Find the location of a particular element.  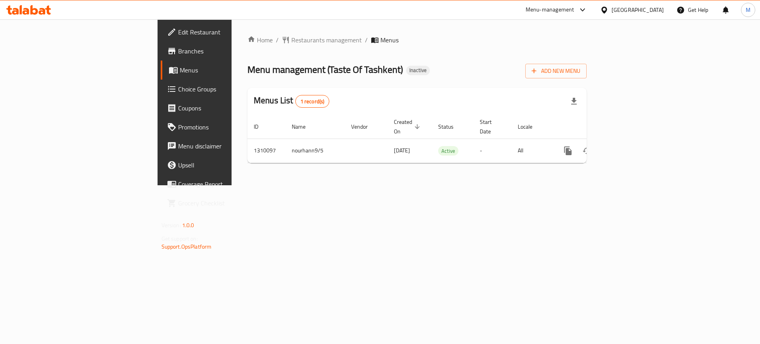

a: Support.OpsPlatform is located at coordinates (187, 247).